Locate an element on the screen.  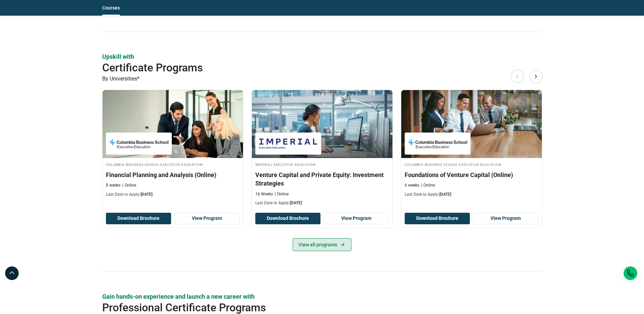
p: 16 Weeks is located at coordinates (264, 194).